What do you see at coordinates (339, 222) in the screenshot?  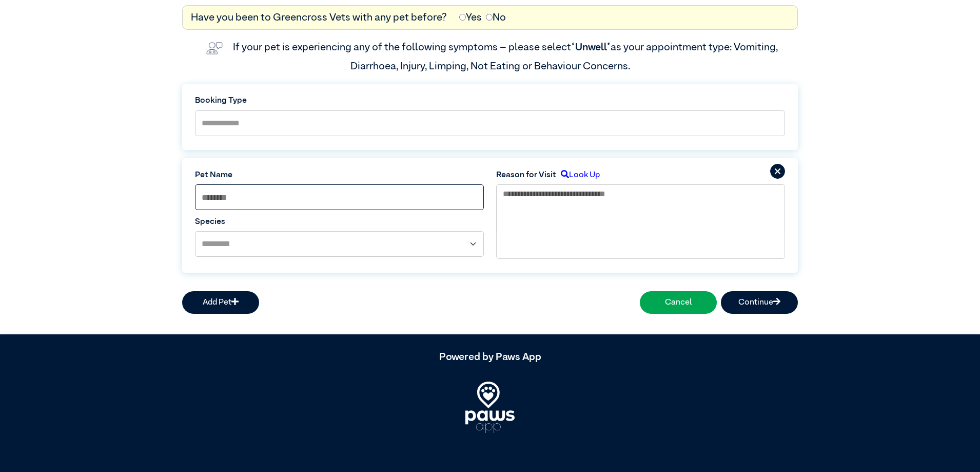 I see `label: Species` at bounding box center [339, 222].